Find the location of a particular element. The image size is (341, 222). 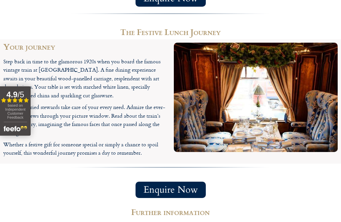

h2: Your journey is located at coordinates (85, 47).